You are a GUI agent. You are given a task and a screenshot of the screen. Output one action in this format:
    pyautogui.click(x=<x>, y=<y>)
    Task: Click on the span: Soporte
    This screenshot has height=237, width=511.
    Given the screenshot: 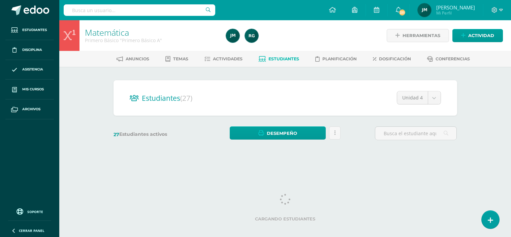 What is the action you would take?
    pyautogui.click(x=35, y=212)
    